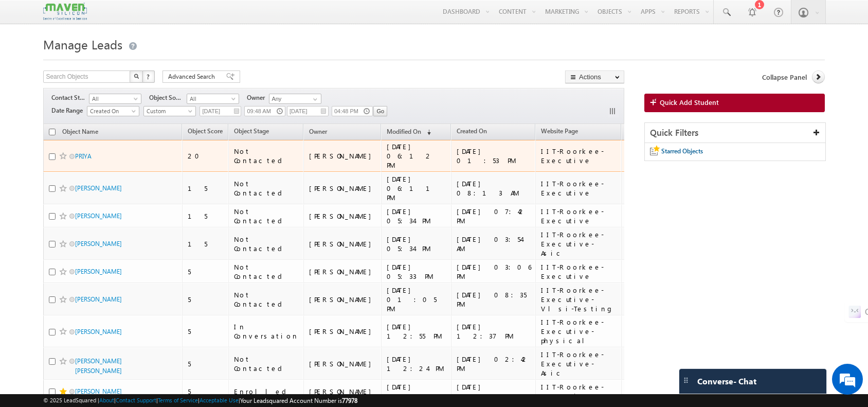 Image resolution: width=868 pixels, height=407 pixels. What do you see at coordinates (168, 111) in the screenshot?
I see `span: Custom` at bounding box center [168, 111].